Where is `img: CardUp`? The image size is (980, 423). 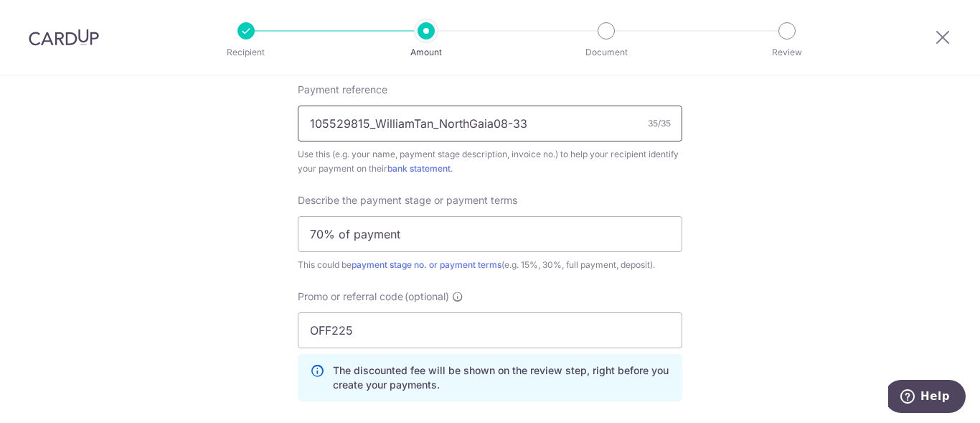
img: CardUp is located at coordinates (64, 37).